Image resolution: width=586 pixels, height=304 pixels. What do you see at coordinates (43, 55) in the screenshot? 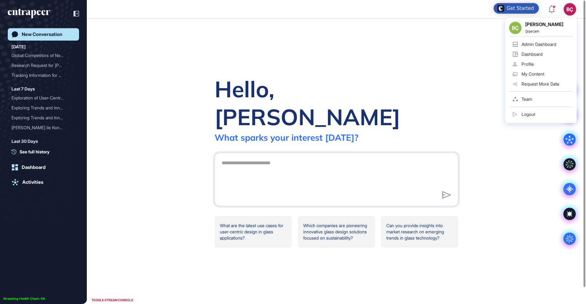
I see `div: Global Competitors of New Look` at bounding box center [43, 55].